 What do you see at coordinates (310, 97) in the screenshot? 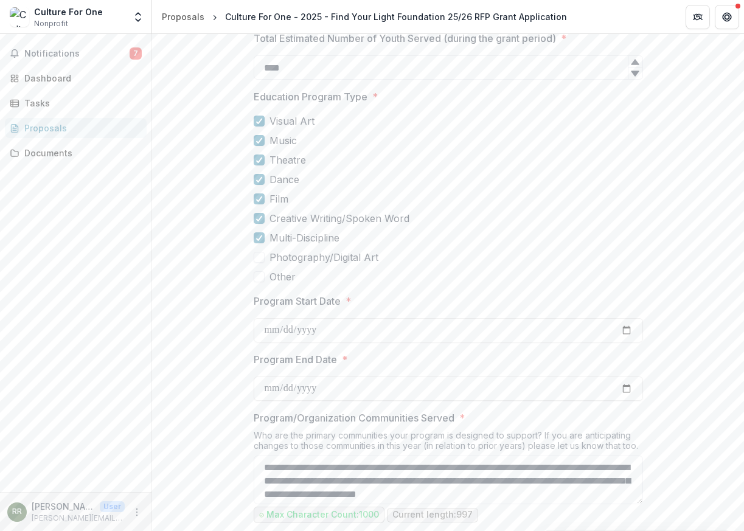
I see `p: Education Program Type` at bounding box center [310, 97].